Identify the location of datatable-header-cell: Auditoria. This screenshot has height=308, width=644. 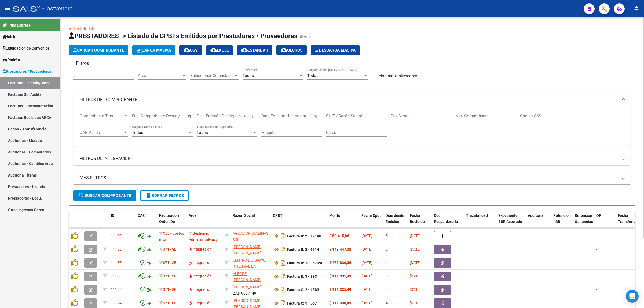
(538, 222).